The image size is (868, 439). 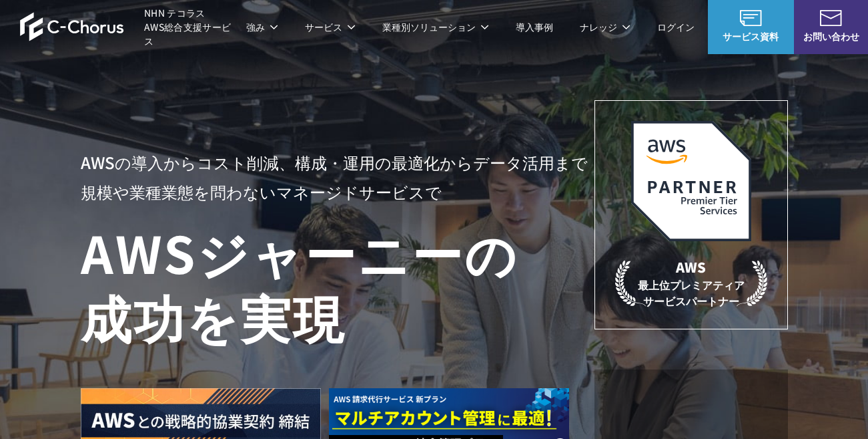 What do you see at coordinates (189, 27) in the screenshot?
I see `span: NHN テコラス AWS総合支援サービス` at bounding box center [189, 27].